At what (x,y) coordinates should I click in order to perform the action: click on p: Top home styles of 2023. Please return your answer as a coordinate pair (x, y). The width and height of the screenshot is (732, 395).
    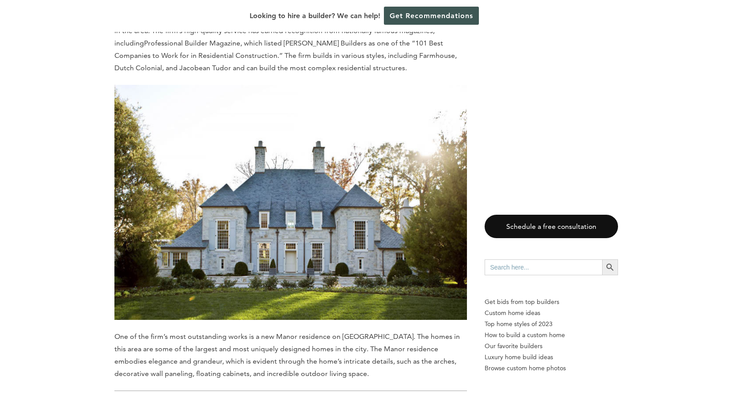
    Looking at the image, I should click on (551, 324).